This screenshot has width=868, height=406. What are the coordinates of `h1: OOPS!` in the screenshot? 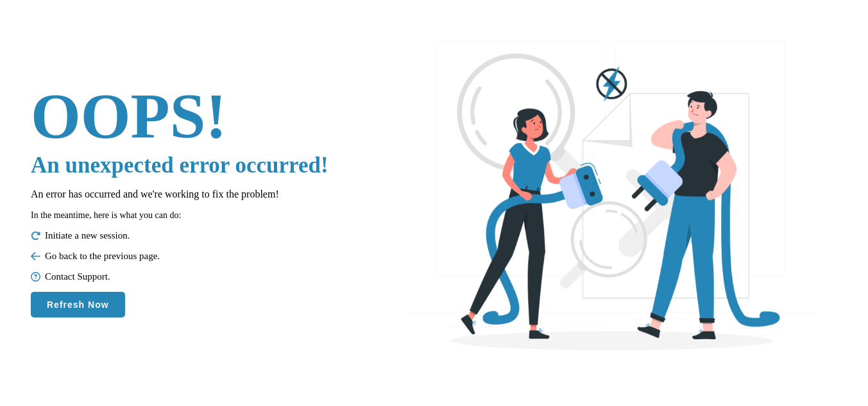 It's located at (179, 116).